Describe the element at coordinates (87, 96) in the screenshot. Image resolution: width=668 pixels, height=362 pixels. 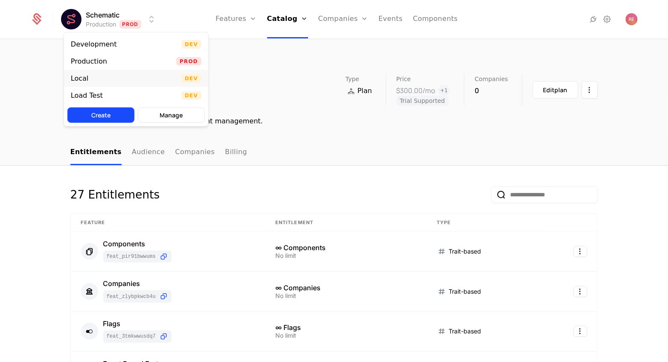
I see `div: Load Test` at that location.